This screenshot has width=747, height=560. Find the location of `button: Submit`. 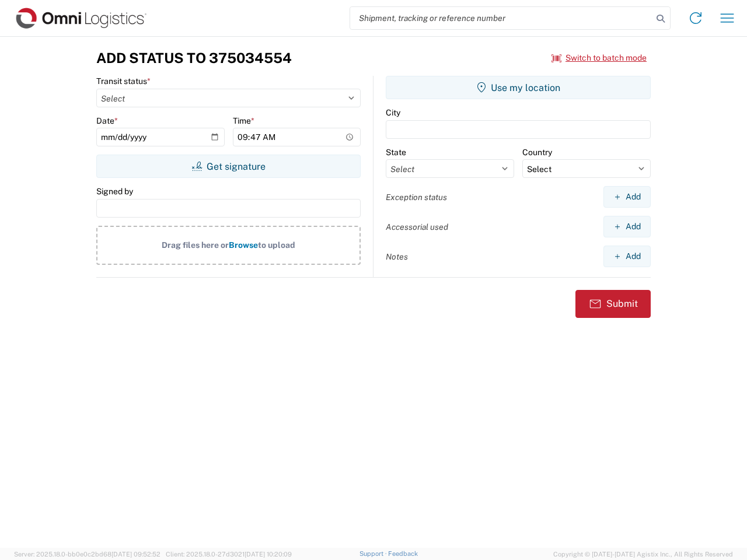

button: Submit is located at coordinates (612, 304).